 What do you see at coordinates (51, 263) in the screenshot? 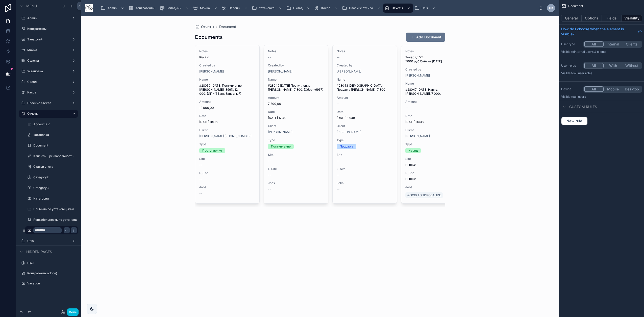
I see `label: User` at bounding box center [51, 263].